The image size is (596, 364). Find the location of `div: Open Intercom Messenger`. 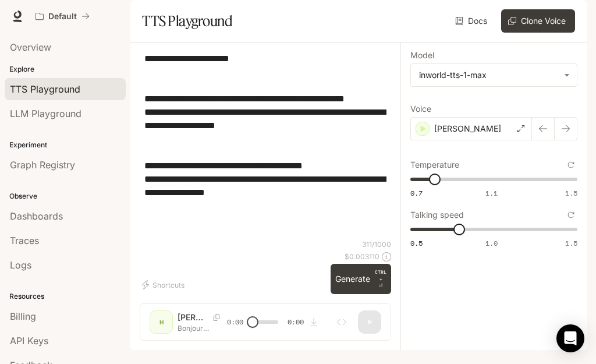

div: Open Intercom Messenger is located at coordinates (571, 338).